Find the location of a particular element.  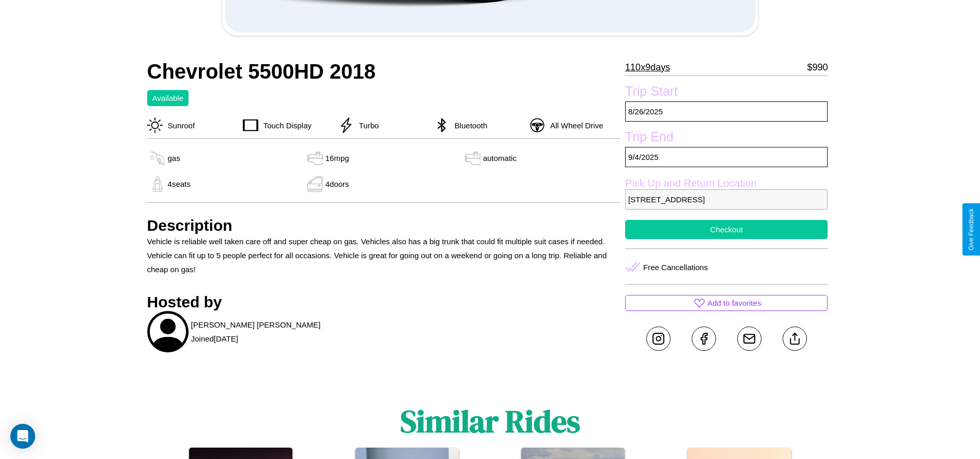

p: Vehicle is reliable well taken care off and super cheap on gas. Vehicles also has a big trunk tha... is located at coordinates (384, 255).